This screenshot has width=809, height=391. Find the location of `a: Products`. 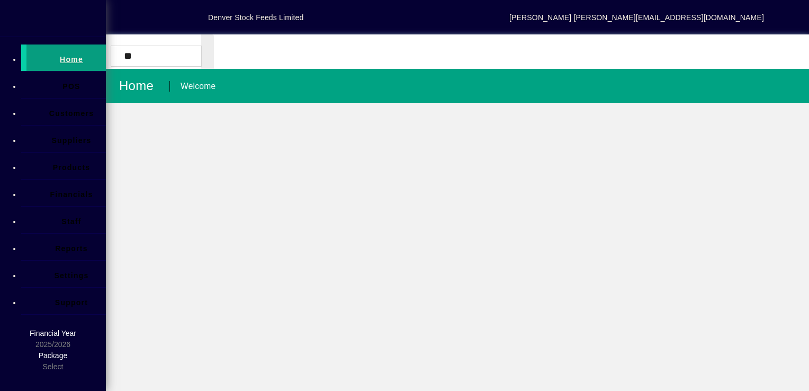

a: Products is located at coordinates (66, 166).